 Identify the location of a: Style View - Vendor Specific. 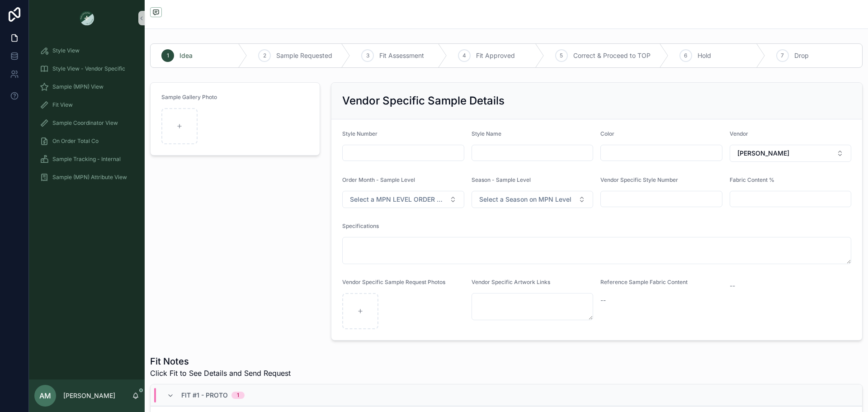
(87, 69).